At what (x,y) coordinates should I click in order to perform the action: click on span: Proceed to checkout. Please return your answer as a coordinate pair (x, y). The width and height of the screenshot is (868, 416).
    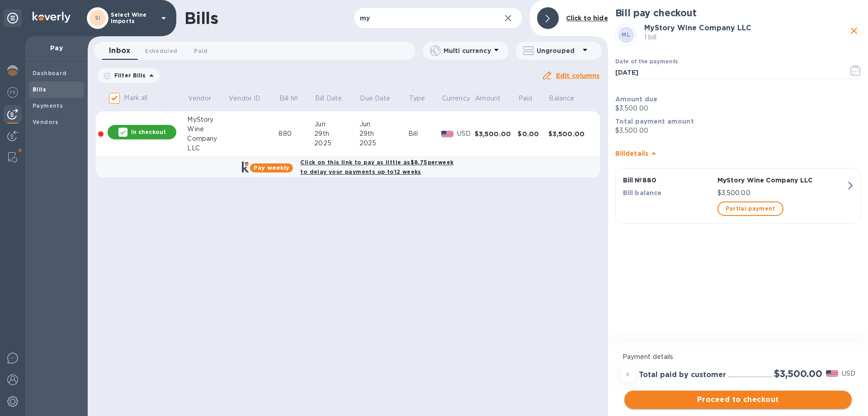
    Looking at the image, I should click on (738, 399).